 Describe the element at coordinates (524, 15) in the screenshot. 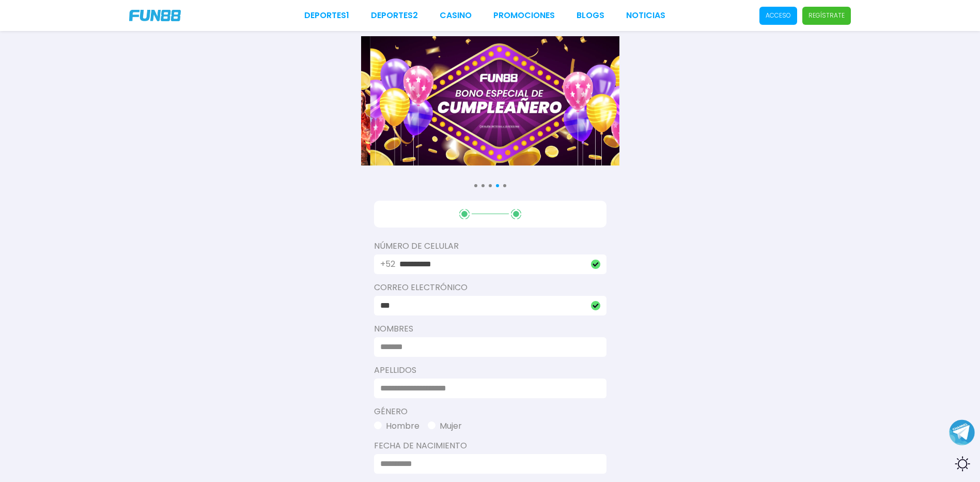

I see `a: Promociones` at that location.